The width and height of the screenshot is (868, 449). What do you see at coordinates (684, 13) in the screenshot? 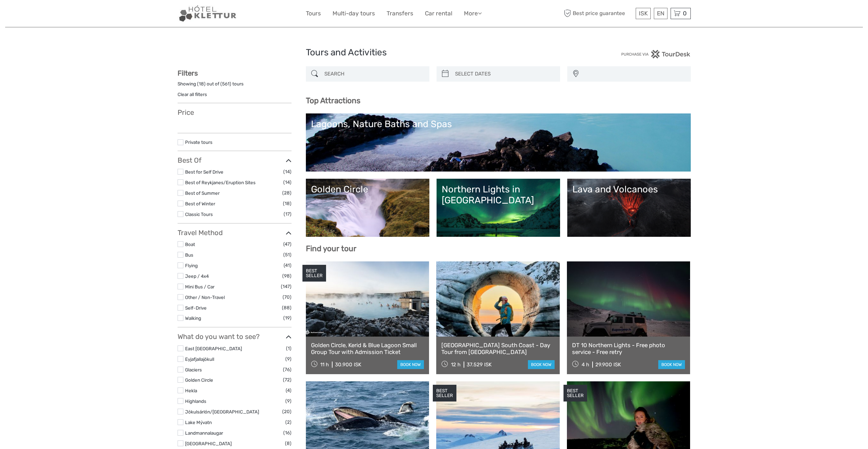
I see `span: 0` at bounding box center [684, 13].